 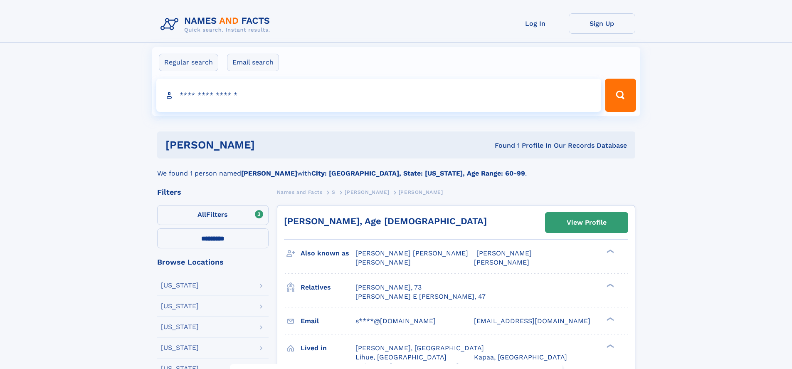 What do you see at coordinates (587, 223) in the screenshot?
I see `a: View Profile` at bounding box center [587, 223].